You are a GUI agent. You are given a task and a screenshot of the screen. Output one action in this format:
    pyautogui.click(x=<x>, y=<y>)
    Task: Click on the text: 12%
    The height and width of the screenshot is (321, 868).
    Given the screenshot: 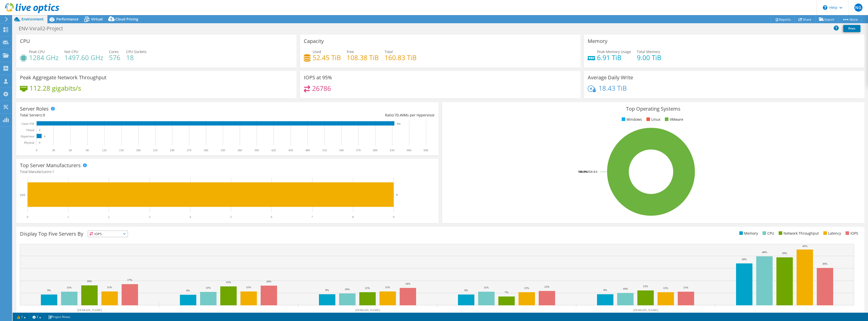 What is the action you would take?
    pyautogui.click(x=547, y=287)
    